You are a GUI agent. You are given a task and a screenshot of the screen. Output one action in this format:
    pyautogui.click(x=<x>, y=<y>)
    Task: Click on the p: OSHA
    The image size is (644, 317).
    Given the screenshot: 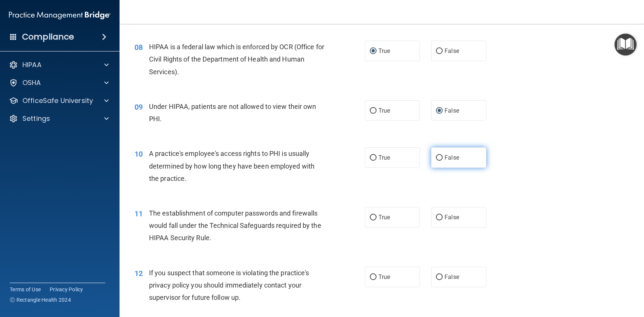 What is the action you would take?
    pyautogui.click(x=32, y=83)
    